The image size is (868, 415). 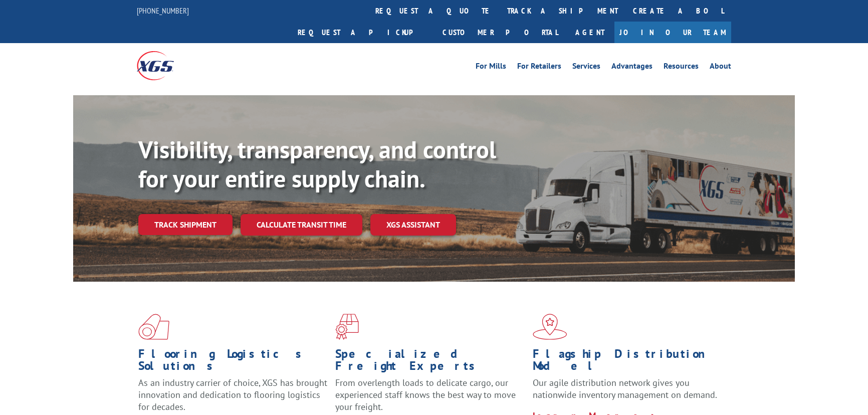 What do you see at coordinates (589, 32) in the screenshot?
I see `a: Agent` at bounding box center [589, 32].